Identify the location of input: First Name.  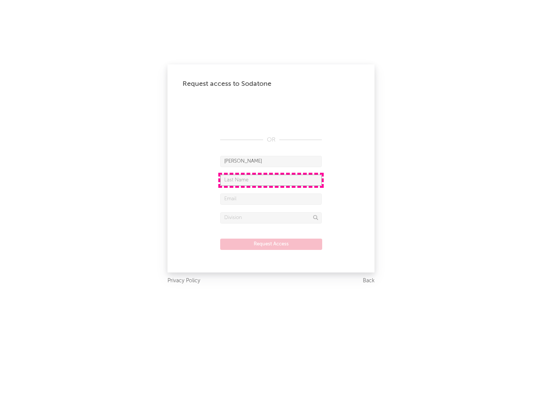
(271, 161).